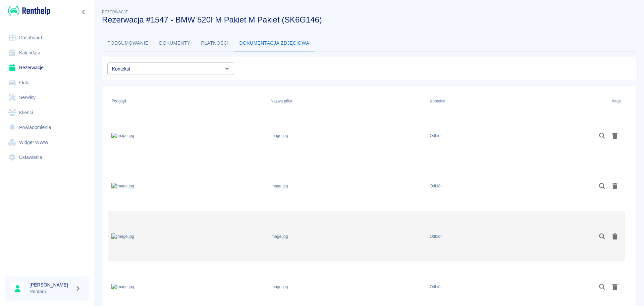  Describe the element at coordinates (47, 157) in the screenshot. I see `a: Ustawienia` at that location.